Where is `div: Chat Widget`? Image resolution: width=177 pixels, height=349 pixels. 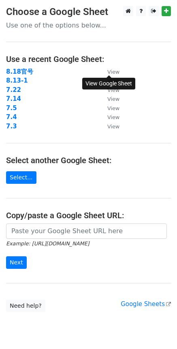
div: Chat Widget is located at coordinates (157, 329).